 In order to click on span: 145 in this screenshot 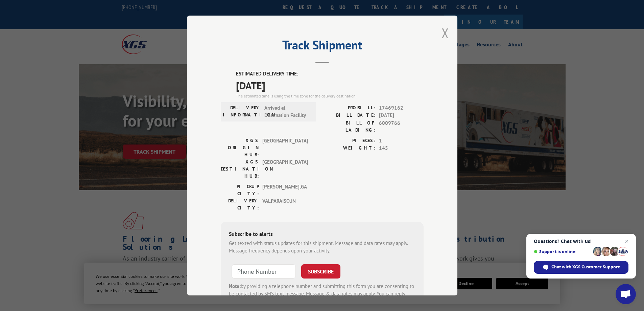, I will do `click(401, 148)`.